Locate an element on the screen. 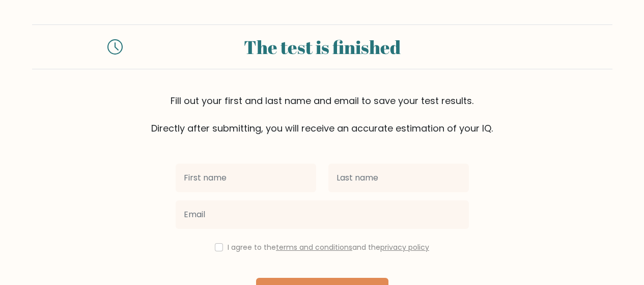 This screenshot has height=285, width=644. label: I agree to the and the is located at coordinates (328, 247).